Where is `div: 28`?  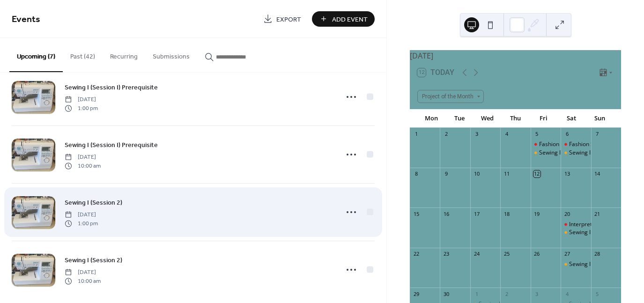
div: 28 is located at coordinates (597, 253).